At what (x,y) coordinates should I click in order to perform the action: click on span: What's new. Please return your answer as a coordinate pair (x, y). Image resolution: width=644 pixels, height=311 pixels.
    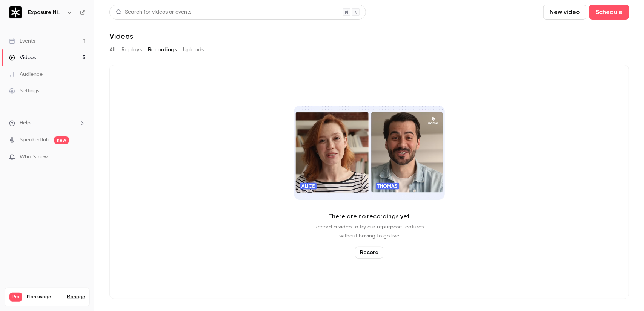
    Looking at the image, I should click on (34, 157).